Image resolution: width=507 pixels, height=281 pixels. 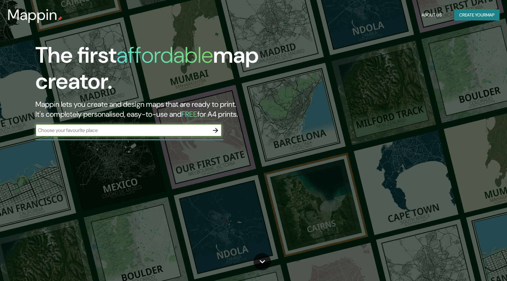 What do you see at coordinates (162, 109) in the screenshot?
I see `h2: Mappin lets you create and design maps that are ready to print. It's completely personalised, eas...` at bounding box center [162, 109].